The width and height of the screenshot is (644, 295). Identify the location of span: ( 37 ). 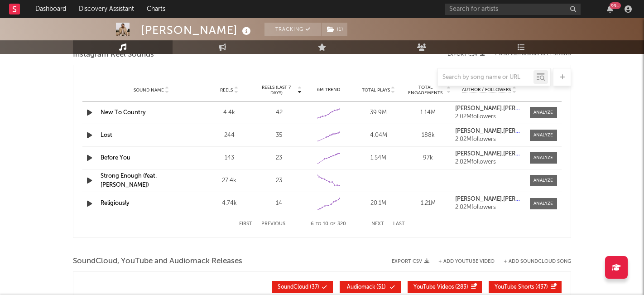
(298, 287).